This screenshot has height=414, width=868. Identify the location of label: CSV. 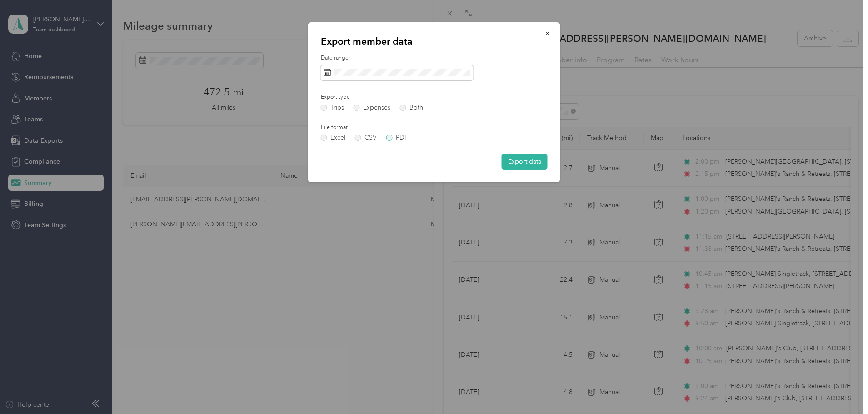
(365, 138).